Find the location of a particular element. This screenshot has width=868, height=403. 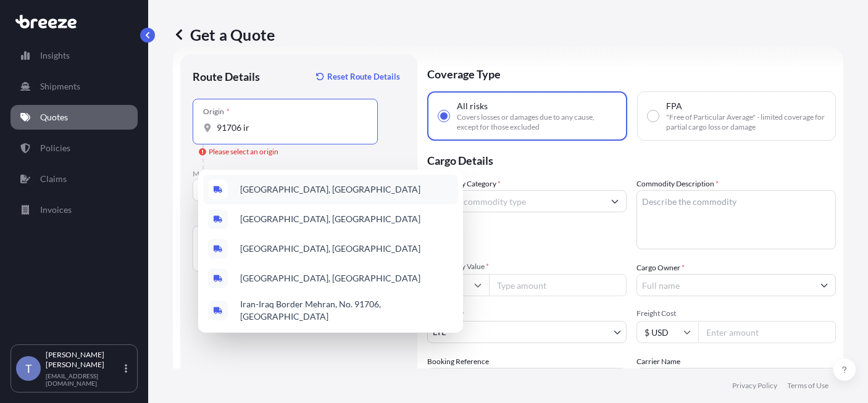

span: Commodity Value is located at coordinates (527, 267).